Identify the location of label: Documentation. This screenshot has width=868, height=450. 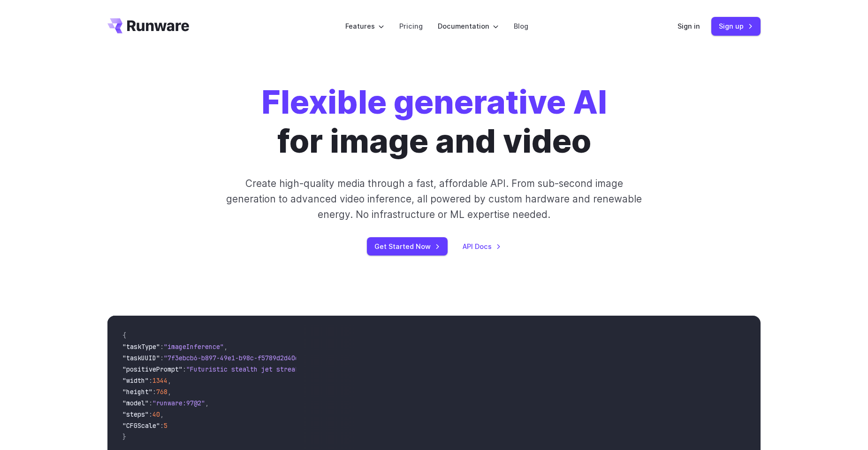
(469, 26).